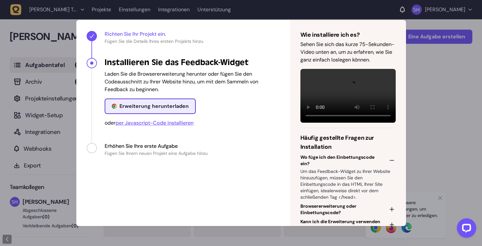  I want to click on font: Wo füge ich den Einbettungscode ein?, so click(338, 161).